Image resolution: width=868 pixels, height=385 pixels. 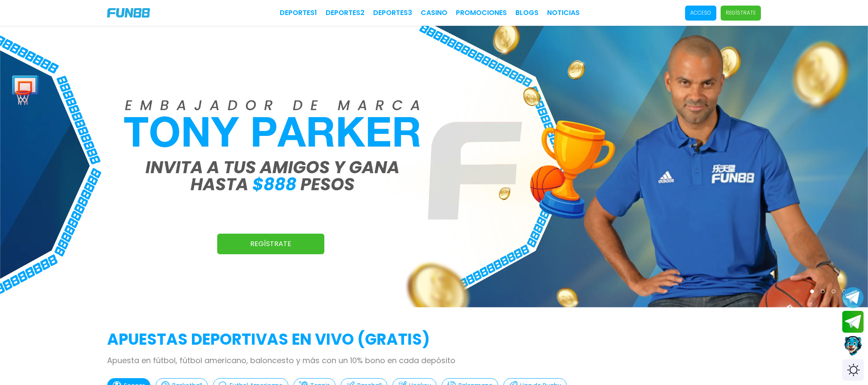 I want to click on a: Deportes3, so click(x=393, y=13).